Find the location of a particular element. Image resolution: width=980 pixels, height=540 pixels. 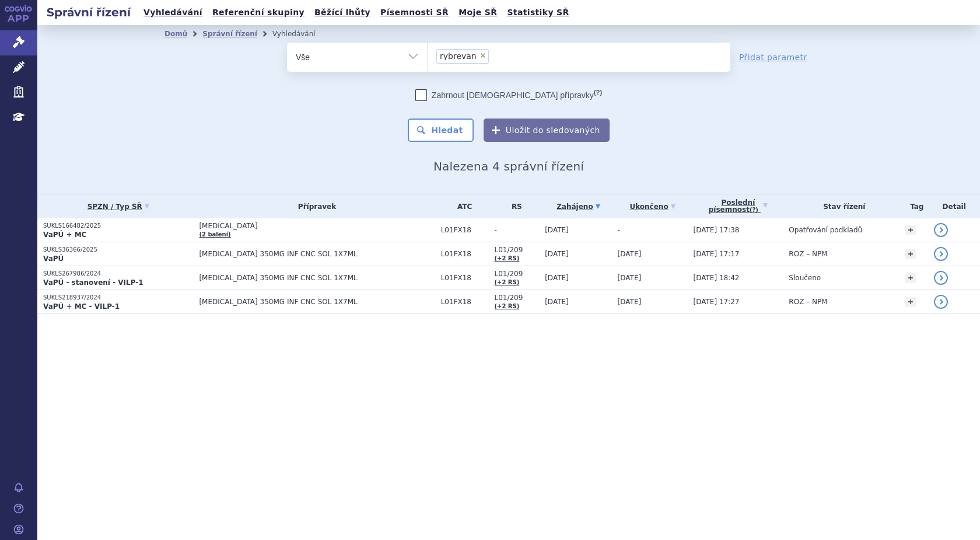

a: Vyhledávání is located at coordinates (173, 13).